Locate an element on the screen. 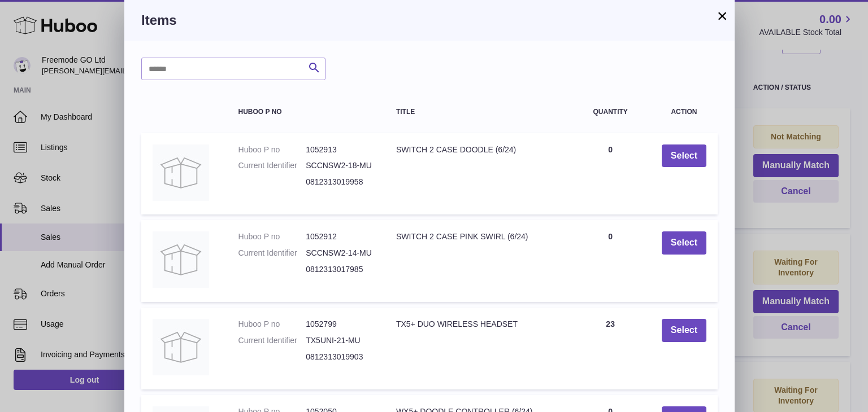 Image resolution: width=868 pixels, height=412 pixels. th: Action is located at coordinates (684, 111).